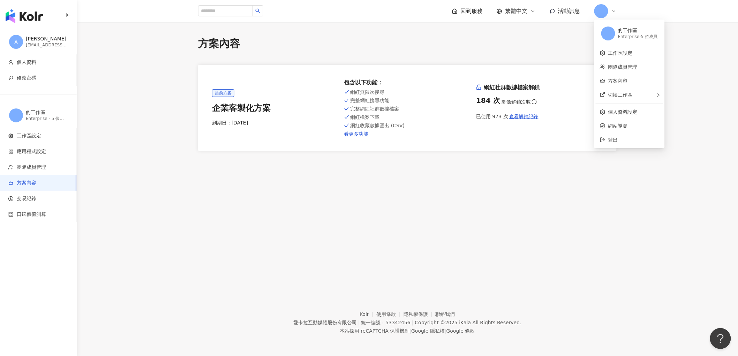  What do you see at coordinates (534, 102) in the screenshot?
I see `span: info-circle` at bounding box center [534, 102].